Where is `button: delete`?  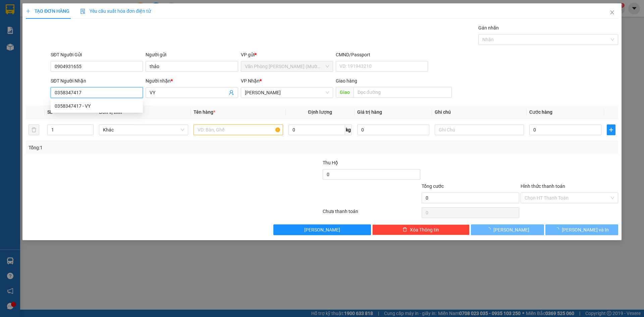
button: delete is located at coordinates (34, 130).